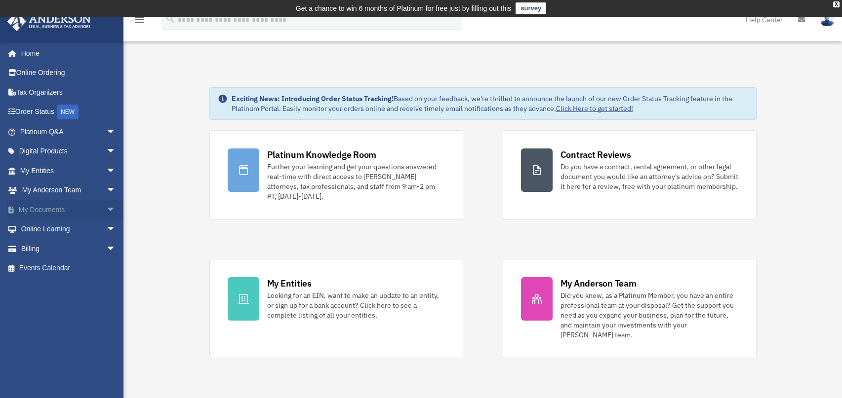  Describe the element at coordinates (139, 20) in the screenshot. I see `i: menu` at that location.